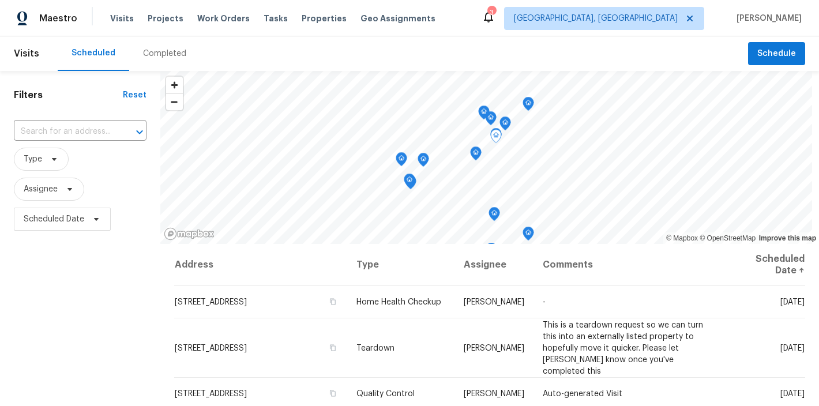 The width and height of the screenshot is (819, 406). I want to click on h1: Filters, so click(68, 95).